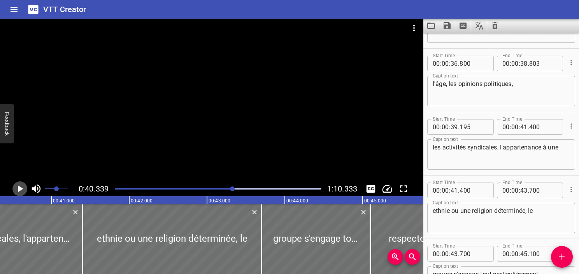  Describe the element at coordinates (502, 218) in the screenshot. I see `textarea: ethnie ou une religion déterminée, le` at that location.